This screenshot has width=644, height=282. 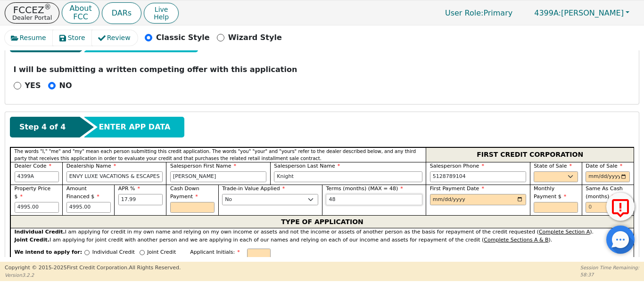 What do you see at coordinates (604, 193) in the screenshot?
I see `span: Same As Cash (months)` at bounding box center [604, 193].